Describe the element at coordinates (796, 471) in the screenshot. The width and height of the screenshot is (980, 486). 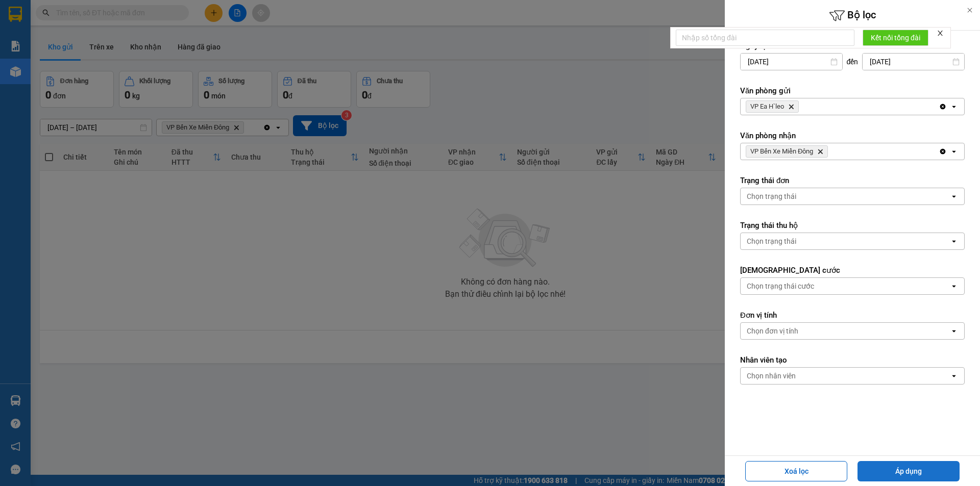
I see `button: Xoá lọc` at that location.